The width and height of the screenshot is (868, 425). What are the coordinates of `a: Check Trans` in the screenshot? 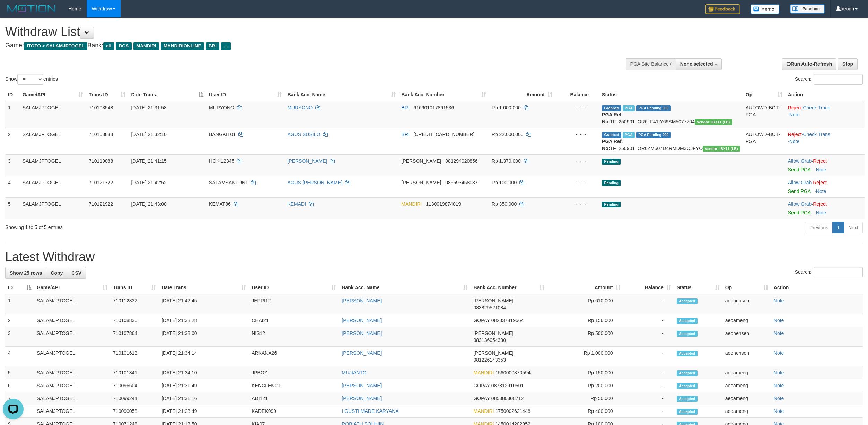 It's located at (816, 108).